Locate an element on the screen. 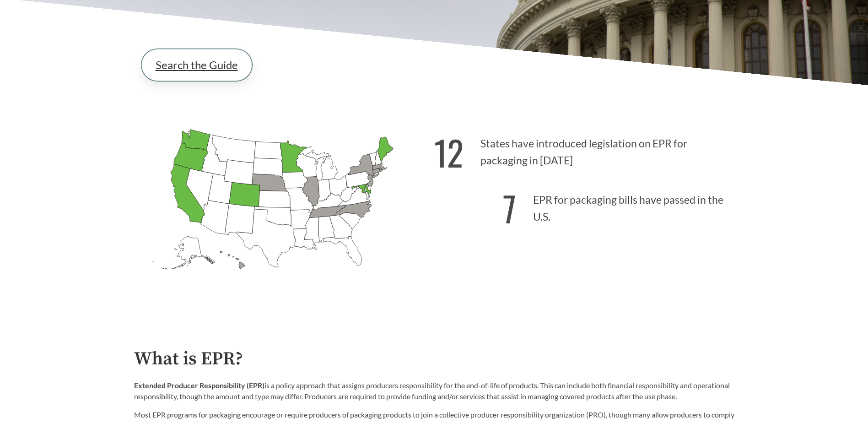 Image resolution: width=868 pixels, height=423 pixels. strong: 7 is located at coordinates (509, 208).